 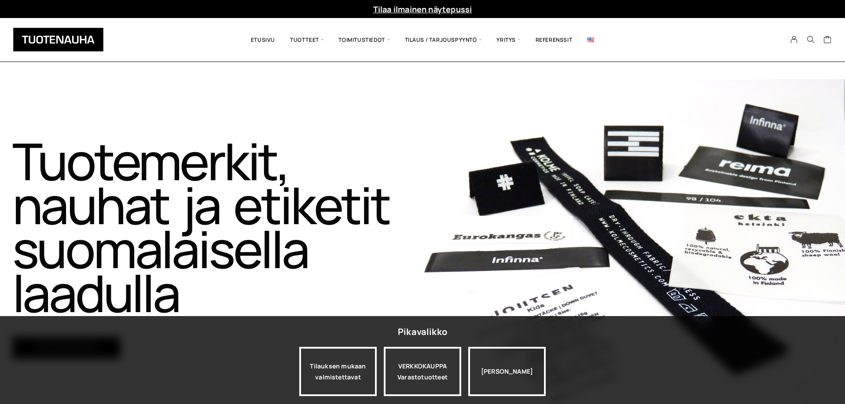 What do you see at coordinates (263, 40) in the screenshot?
I see `a: Etusivu` at bounding box center [263, 40].